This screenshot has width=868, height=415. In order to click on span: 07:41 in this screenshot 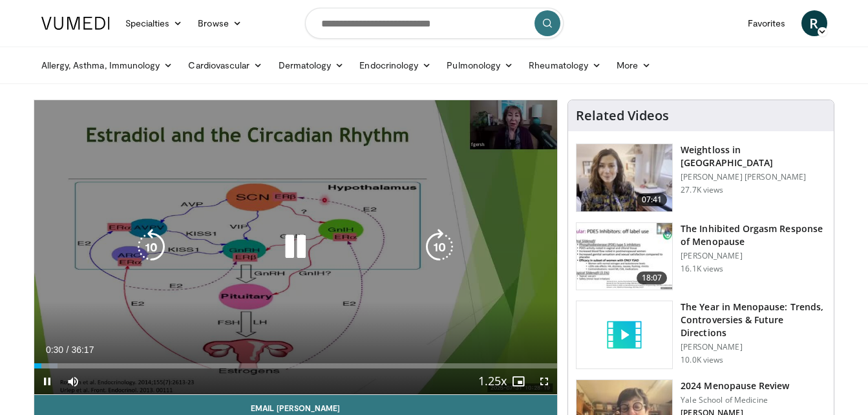, I will do `click(652, 200)`.